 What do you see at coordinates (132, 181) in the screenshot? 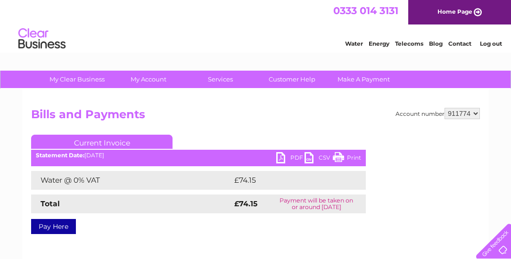
I see `td: Water @ 0% VAT` at bounding box center [132, 181].